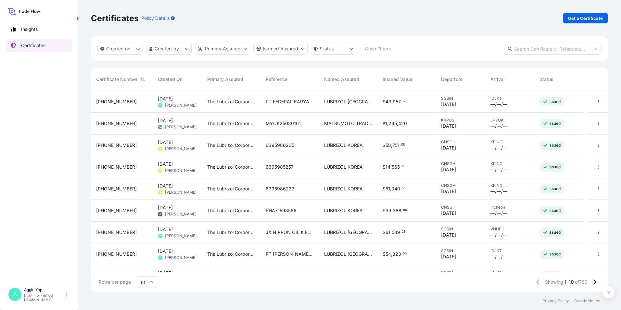  I want to click on span: 1-10, so click(569, 282).